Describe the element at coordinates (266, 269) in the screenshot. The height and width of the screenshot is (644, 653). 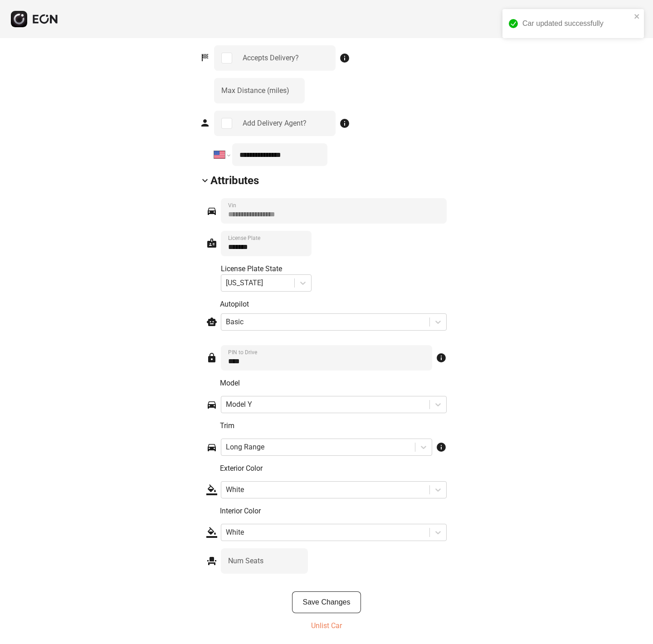
I see `div: License Plate State` at that location.